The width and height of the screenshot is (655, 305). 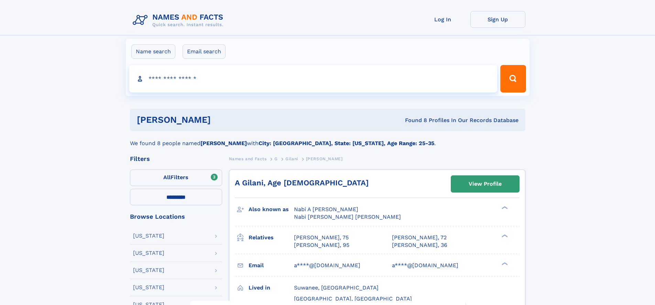 What do you see at coordinates (248, 158) in the screenshot?
I see `a: Names and Facts` at bounding box center [248, 158].